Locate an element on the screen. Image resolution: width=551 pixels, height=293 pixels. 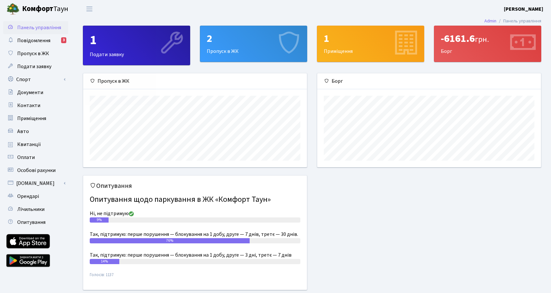
span: Повідомлення is located at coordinates (34, 41).